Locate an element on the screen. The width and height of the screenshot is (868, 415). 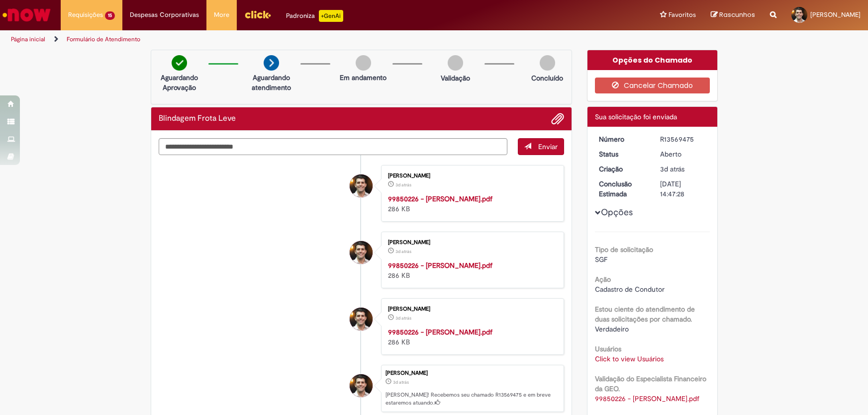
span: More is located at coordinates (221, 15).